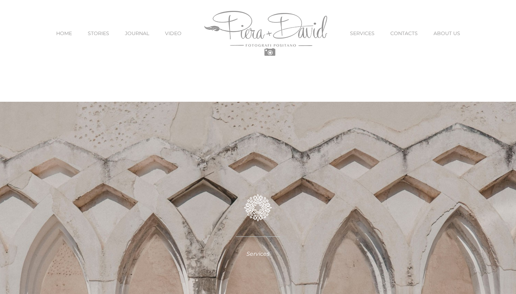 Image resolution: width=516 pixels, height=294 pixels. Describe the element at coordinates (64, 33) in the screenshot. I see `span: HOME` at that location.